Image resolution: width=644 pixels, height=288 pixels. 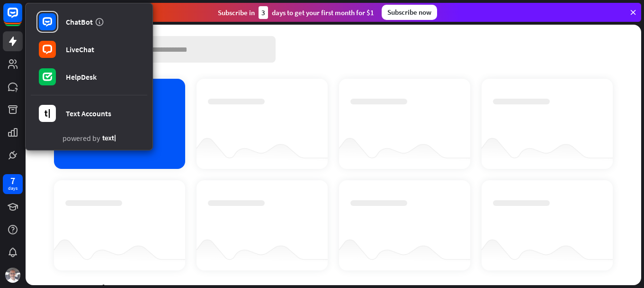 I want to click on div: 3, so click(x=264, y=12).